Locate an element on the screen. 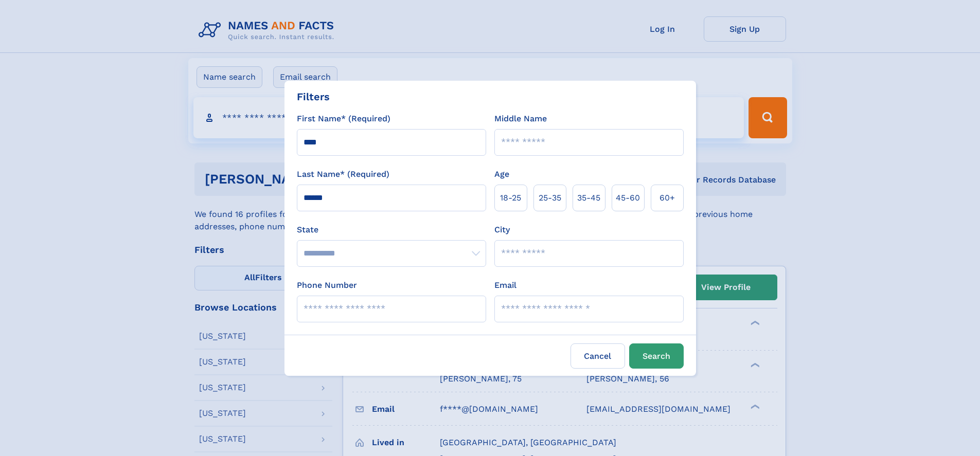 Image resolution: width=980 pixels, height=456 pixels. div: Filters is located at coordinates (313, 97).